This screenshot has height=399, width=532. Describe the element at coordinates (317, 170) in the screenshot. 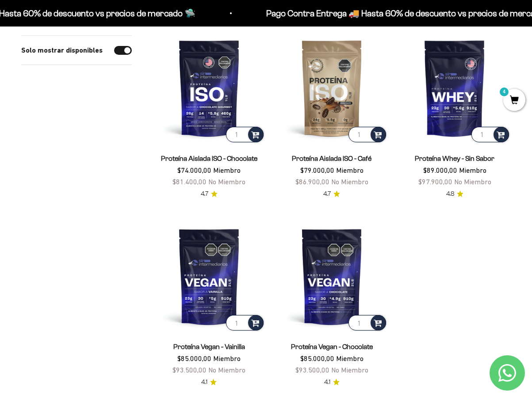

I see `span: $79.000,00` at that location.